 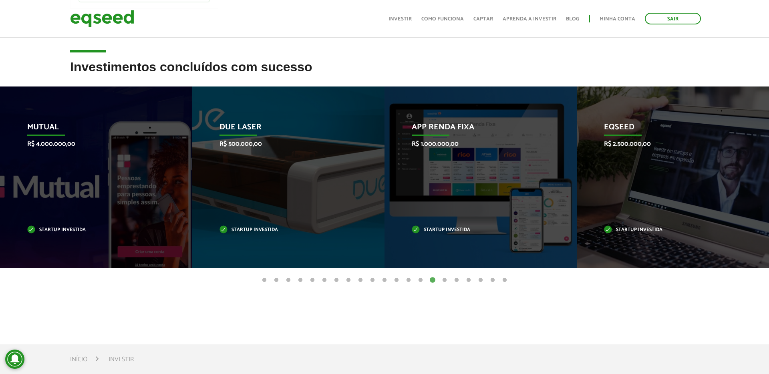 I want to click on button: 6 of 21, so click(x=325, y=281).